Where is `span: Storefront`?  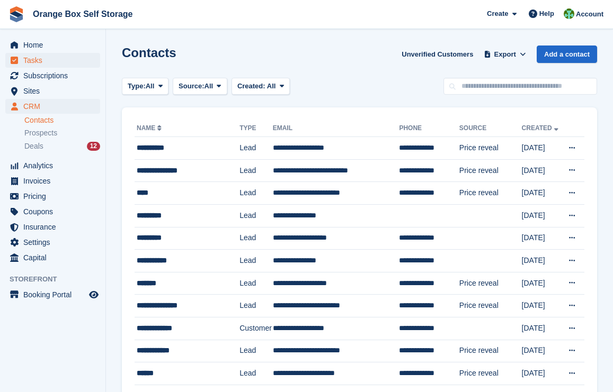
span: Storefront is located at coordinates (57, 280).